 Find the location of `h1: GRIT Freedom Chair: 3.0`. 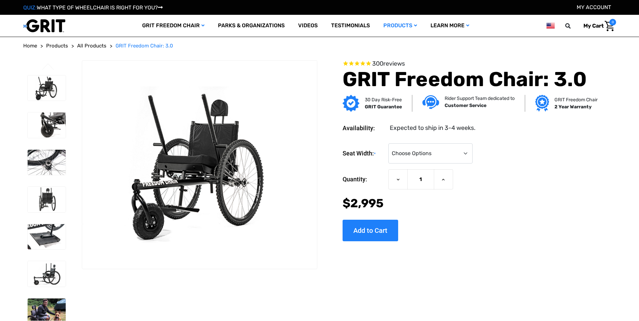

h1: GRIT Freedom Chair: 3.0 is located at coordinates (469, 79).